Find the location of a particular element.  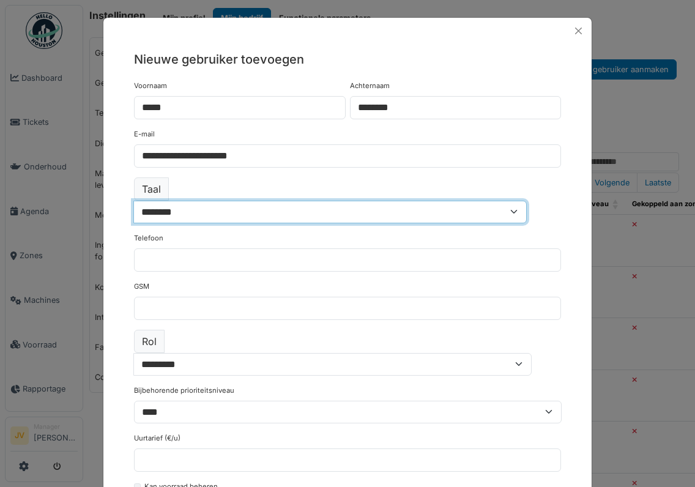

label: Rol is located at coordinates (149, 341).